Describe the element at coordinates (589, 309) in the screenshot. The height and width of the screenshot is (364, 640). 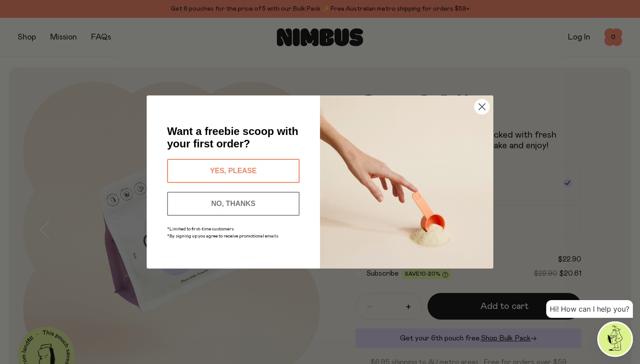
I see `div: Hi! How can I help you?` at that location.